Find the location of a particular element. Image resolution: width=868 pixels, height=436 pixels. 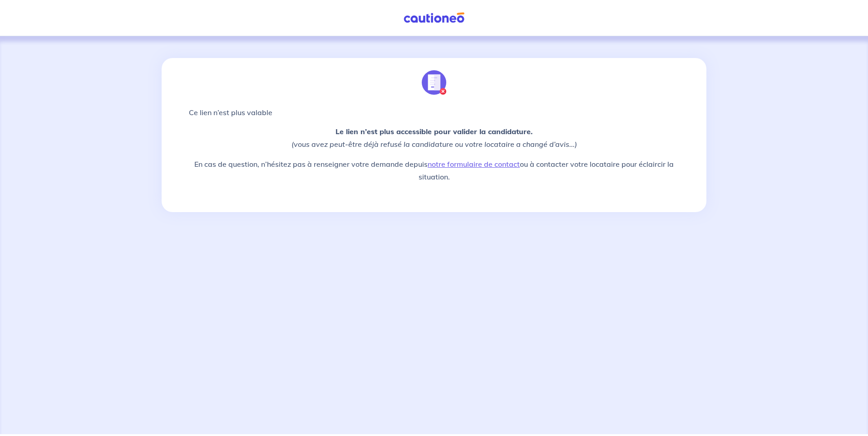

img: illu_annulation_contrat.svg is located at coordinates (434, 83).